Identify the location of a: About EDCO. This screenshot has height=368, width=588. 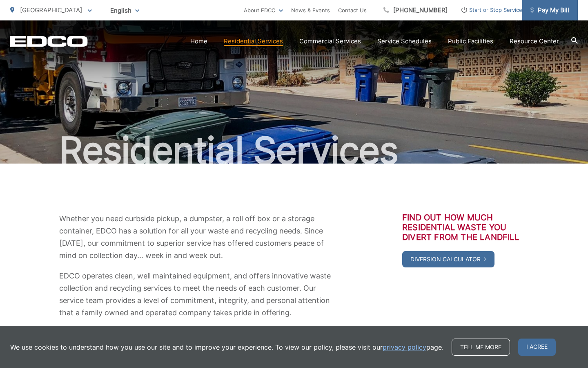
(263, 10).